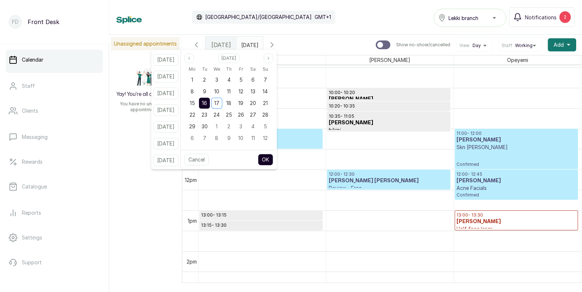 The height and width of the screenshot is (292, 582). Describe the element at coordinates (265, 115) in the screenshot. I see `div: 28 Sep 2025` at that location.